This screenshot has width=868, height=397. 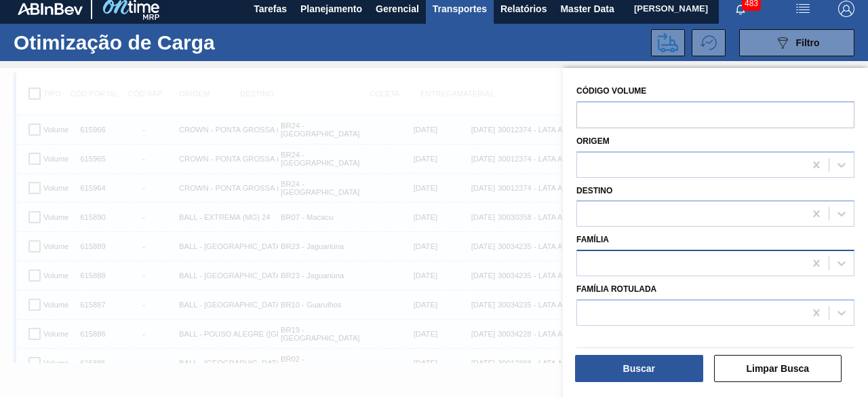 What do you see at coordinates (50, 9) in the screenshot?
I see `img: TNhmsLtSVTkK8tSr43FrP2fwEKptu5GPRR3wAAAABJRU5ErkJggg==` at bounding box center [50, 9].